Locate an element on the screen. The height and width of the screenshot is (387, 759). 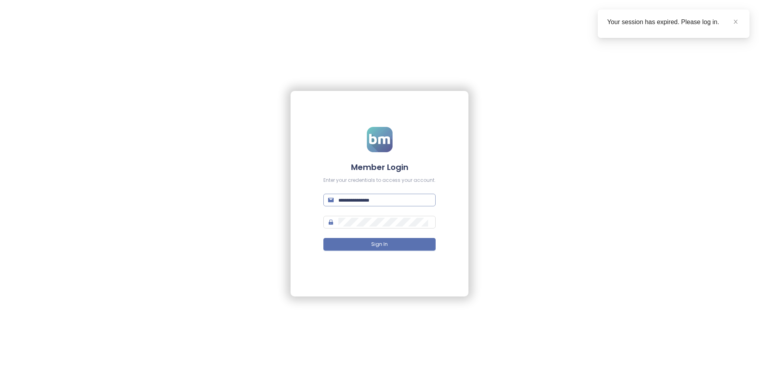
span: mail is located at coordinates (331, 200).